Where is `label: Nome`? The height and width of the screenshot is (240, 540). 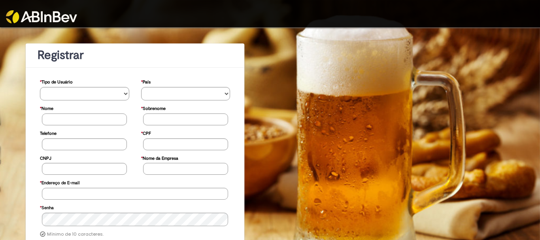
label: Nome is located at coordinates (47, 108).